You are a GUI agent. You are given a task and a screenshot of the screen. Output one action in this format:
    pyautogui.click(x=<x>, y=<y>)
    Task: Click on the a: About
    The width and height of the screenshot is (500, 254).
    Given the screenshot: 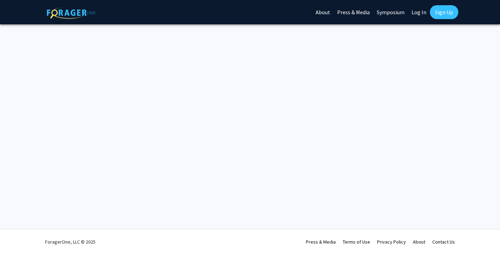 What is the action you would take?
    pyautogui.click(x=419, y=241)
    